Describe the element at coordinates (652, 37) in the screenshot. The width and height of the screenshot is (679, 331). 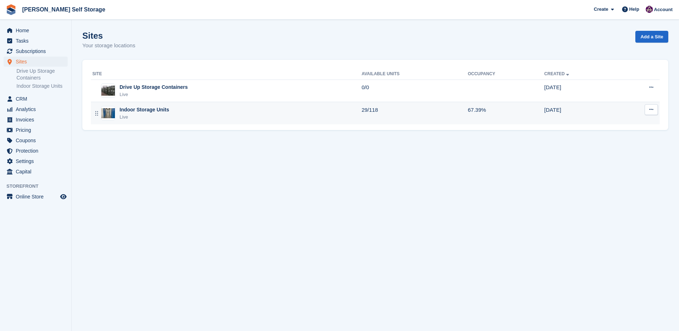
I see `a: Add a Site` at that location.